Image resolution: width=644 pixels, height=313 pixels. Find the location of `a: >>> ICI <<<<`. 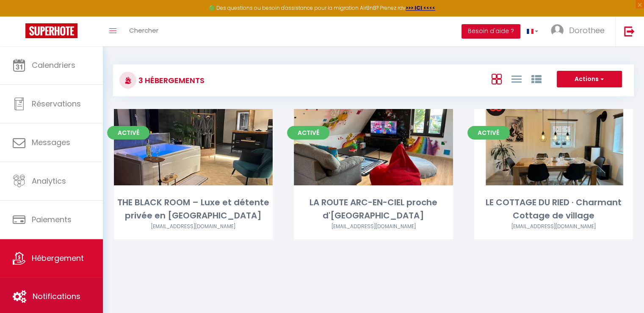

a: >>> ICI <<<< is located at coordinates (420, 7).